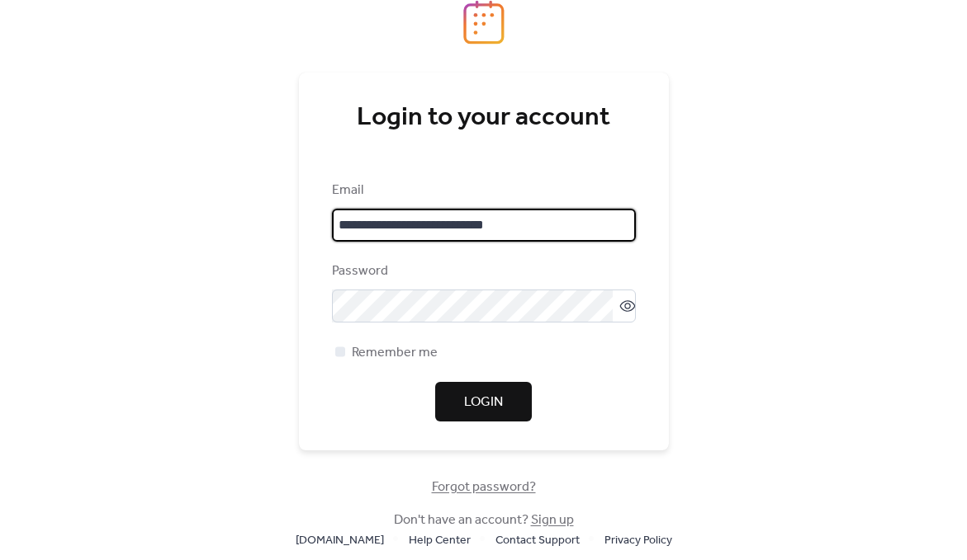 This screenshot has height=560, width=967. I want to click on span: Login, so click(483, 403).